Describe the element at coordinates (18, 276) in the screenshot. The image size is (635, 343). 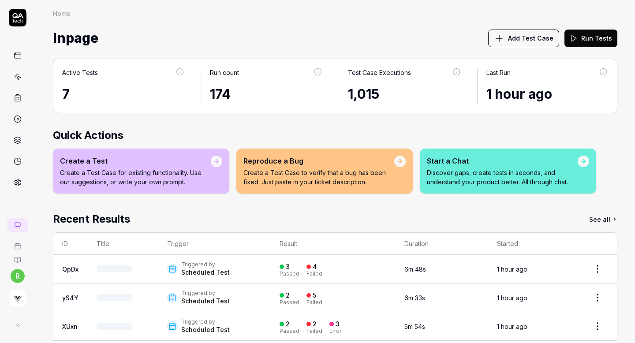
I see `button: r` at that location.